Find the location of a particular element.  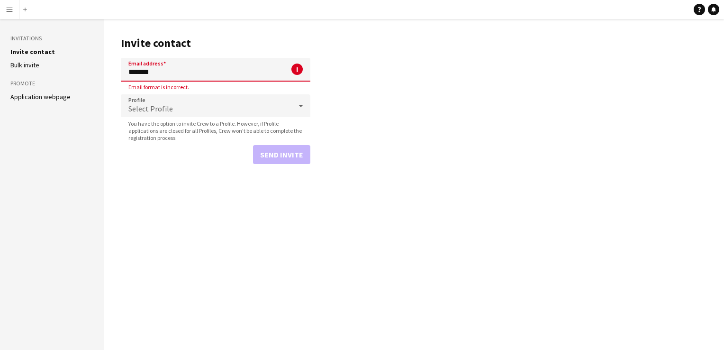

h3: Promote is located at coordinates (52, 83).